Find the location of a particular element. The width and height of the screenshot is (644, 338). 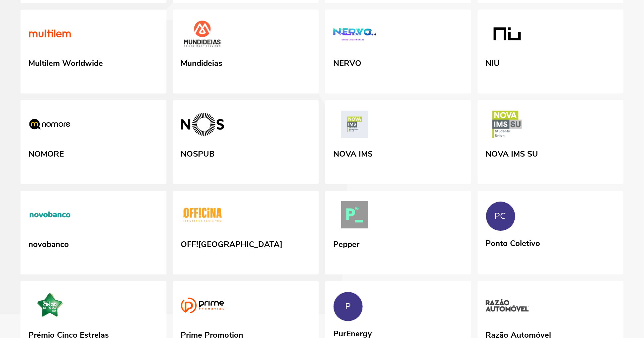

img: Multilem Worldwide is located at coordinates (50, 35).